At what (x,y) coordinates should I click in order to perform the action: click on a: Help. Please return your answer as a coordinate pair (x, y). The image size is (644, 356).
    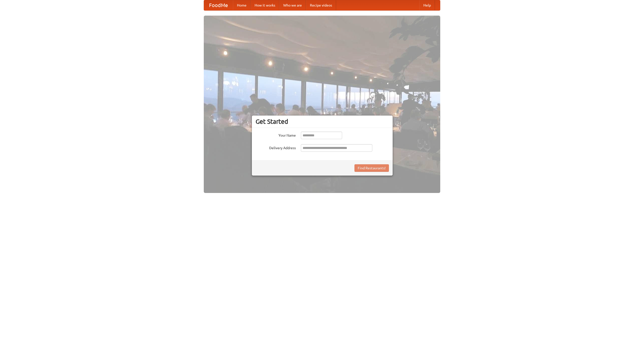
    Looking at the image, I should click on (427, 5).